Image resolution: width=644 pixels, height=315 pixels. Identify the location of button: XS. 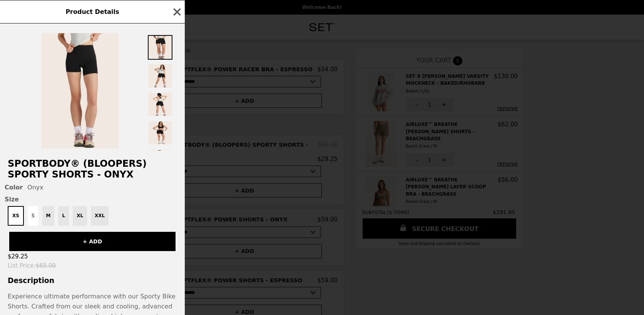
(16, 215).